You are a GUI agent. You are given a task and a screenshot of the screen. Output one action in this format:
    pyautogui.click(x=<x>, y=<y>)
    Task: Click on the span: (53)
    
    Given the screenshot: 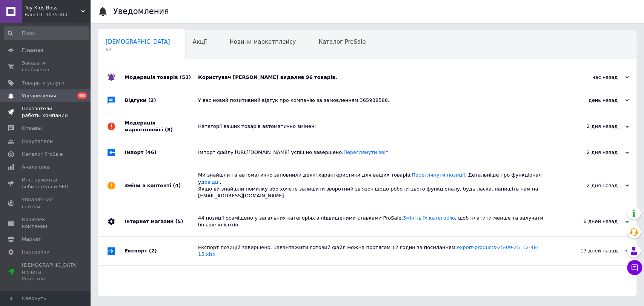 What is the action you would take?
    pyautogui.click(x=185, y=77)
    